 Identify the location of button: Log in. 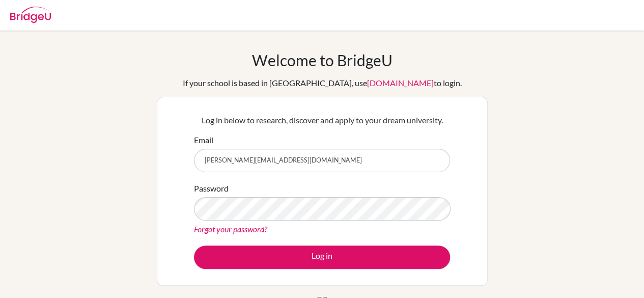
(322, 257).